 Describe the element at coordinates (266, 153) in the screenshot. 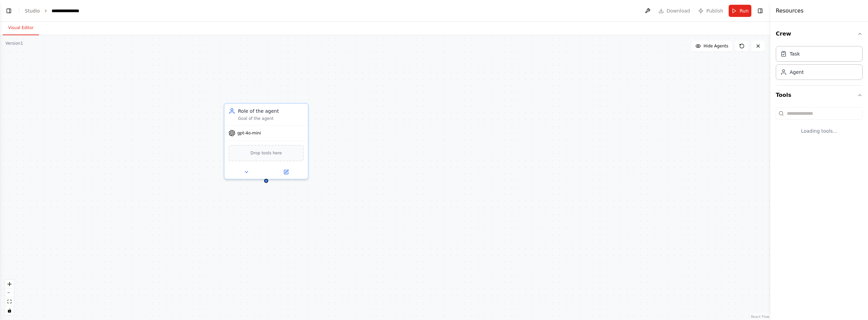

I see `span: Drop tools here` at that location.